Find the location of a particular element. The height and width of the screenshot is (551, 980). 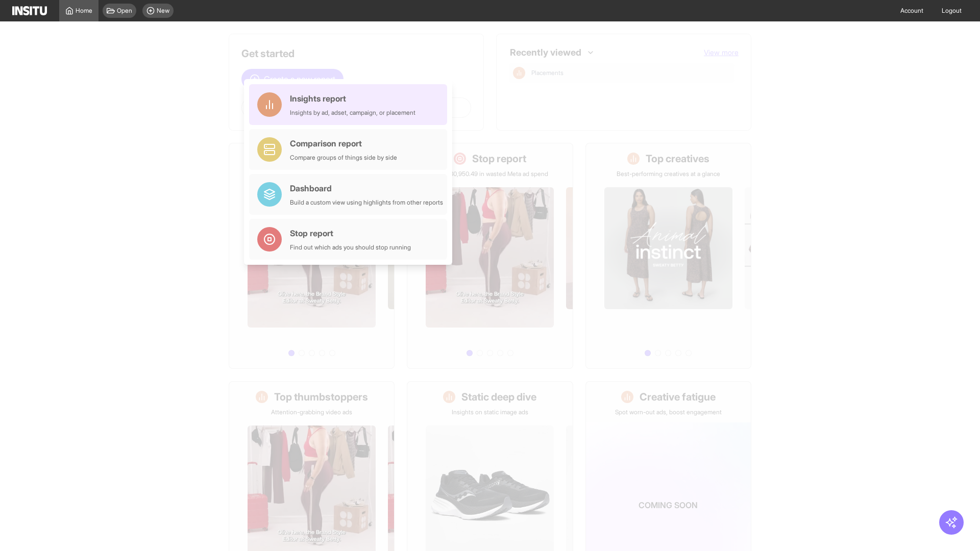

div: Comparison report is located at coordinates (344, 143).